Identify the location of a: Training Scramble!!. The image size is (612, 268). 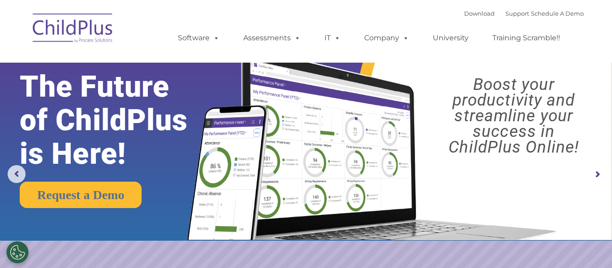
(526, 38).